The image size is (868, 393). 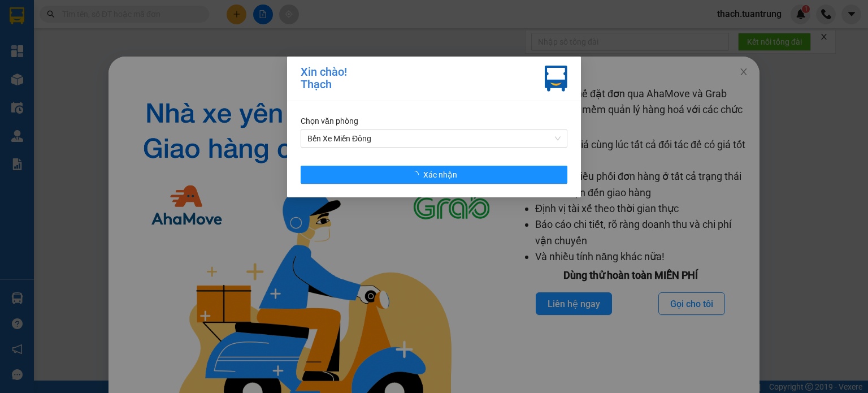 I want to click on button: Xác nhận, so click(x=434, y=175).